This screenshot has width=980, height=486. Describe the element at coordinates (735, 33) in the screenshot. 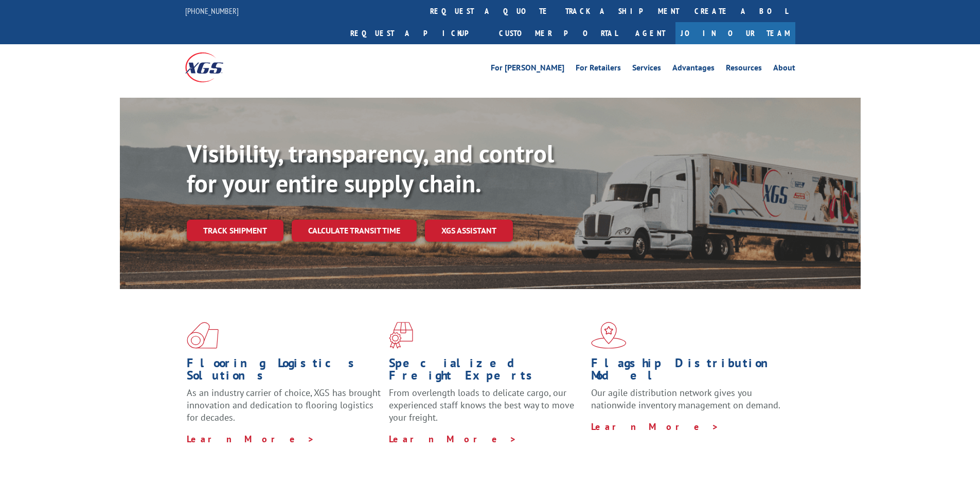

I see `a: Join Our Team` at that location.